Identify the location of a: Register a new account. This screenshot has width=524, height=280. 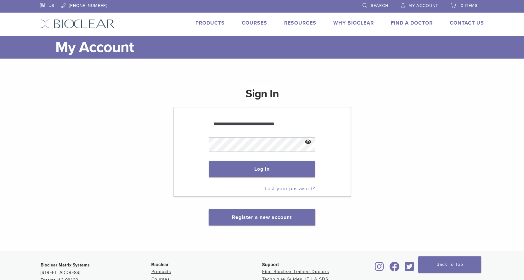
(262, 217).